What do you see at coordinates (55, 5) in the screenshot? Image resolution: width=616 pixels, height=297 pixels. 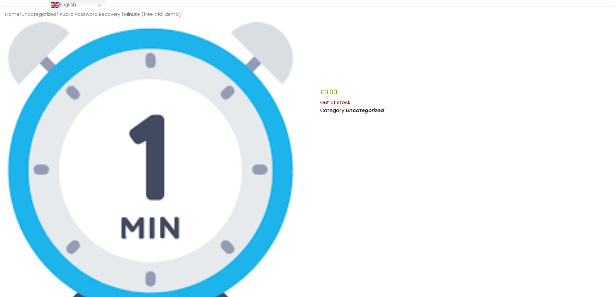 I see `img: en` at bounding box center [55, 5].